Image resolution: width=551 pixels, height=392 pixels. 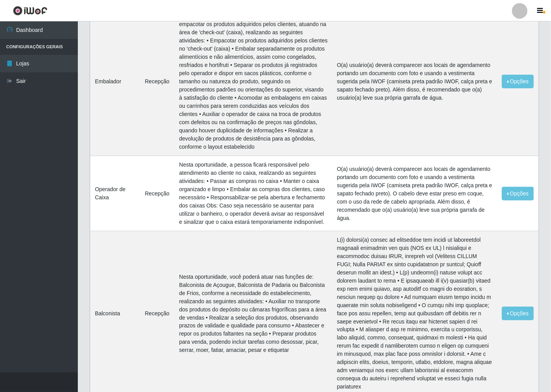 I want to click on td: Operador de Caixa, so click(x=115, y=193).